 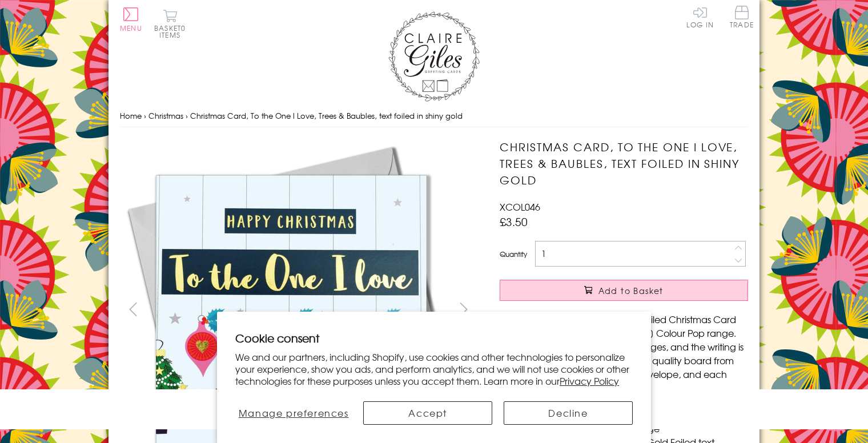 I want to click on h2: Cookie consent, so click(x=434, y=338).